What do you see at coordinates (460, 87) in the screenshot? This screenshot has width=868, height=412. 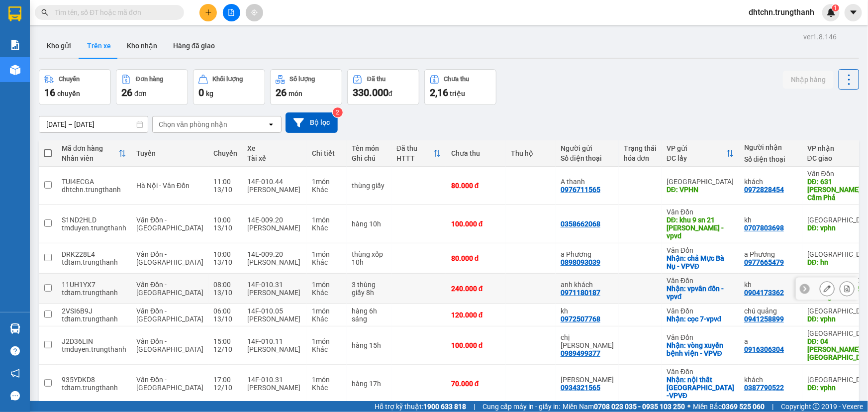 I see `button: Chưa thu2,16 triệu` at bounding box center [460, 87].